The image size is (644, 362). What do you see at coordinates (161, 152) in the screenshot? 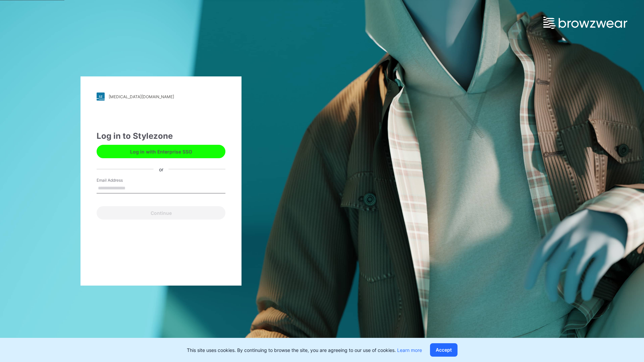
I see `button: Log in with Enterprise SSO` at bounding box center [161, 152].